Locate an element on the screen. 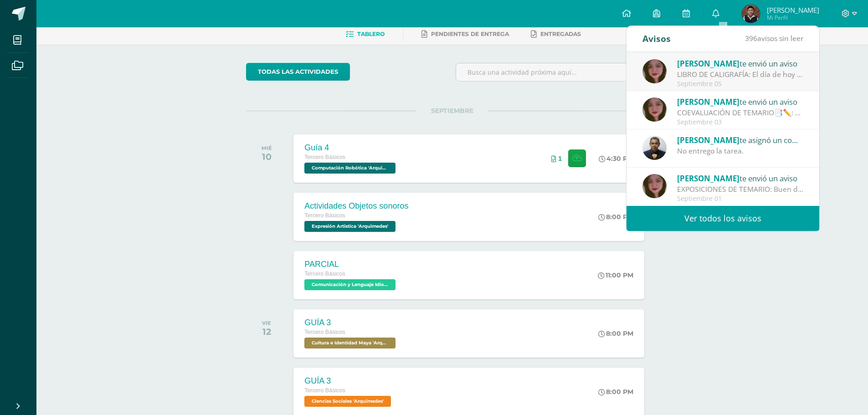 The width and height of the screenshot is (868, 415). div: 4:30 PM is located at coordinates (616, 158).